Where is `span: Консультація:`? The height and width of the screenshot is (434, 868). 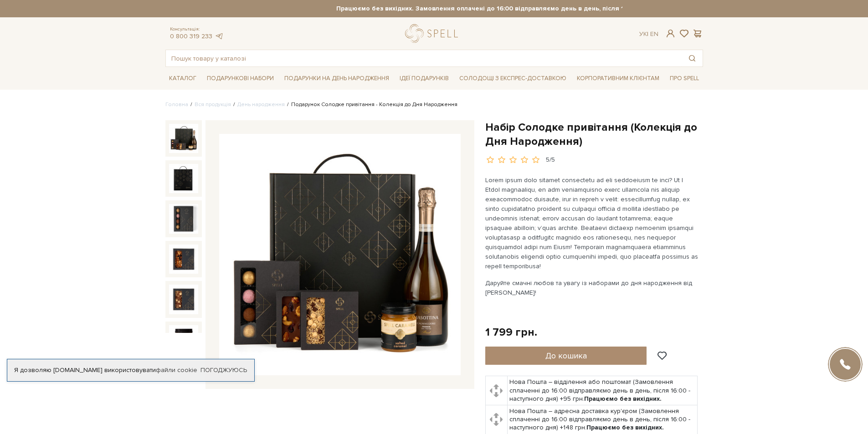 span: Консультація: is located at coordinates (197, 29).